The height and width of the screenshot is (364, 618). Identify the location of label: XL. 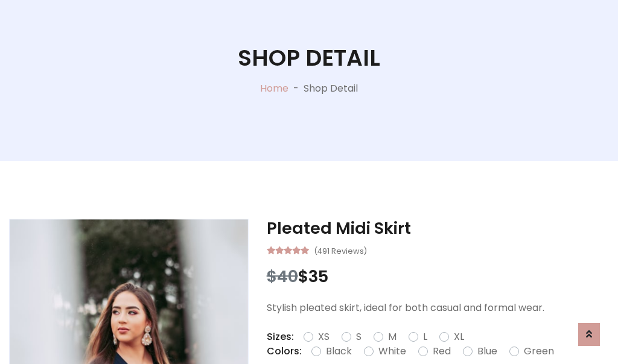
(459, 337).